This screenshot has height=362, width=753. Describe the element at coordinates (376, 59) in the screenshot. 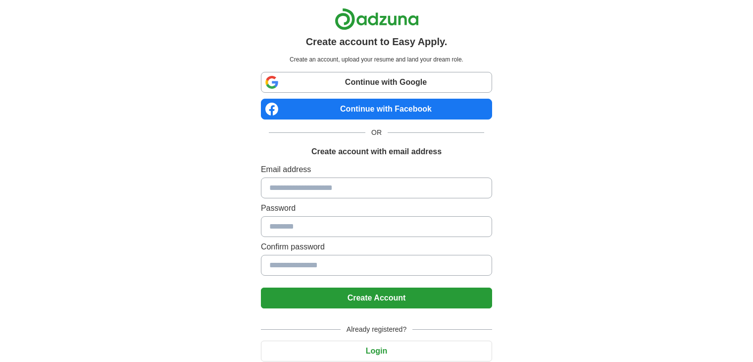

I see `p: Create an account, upload your resume and land your dream role.` at that location.